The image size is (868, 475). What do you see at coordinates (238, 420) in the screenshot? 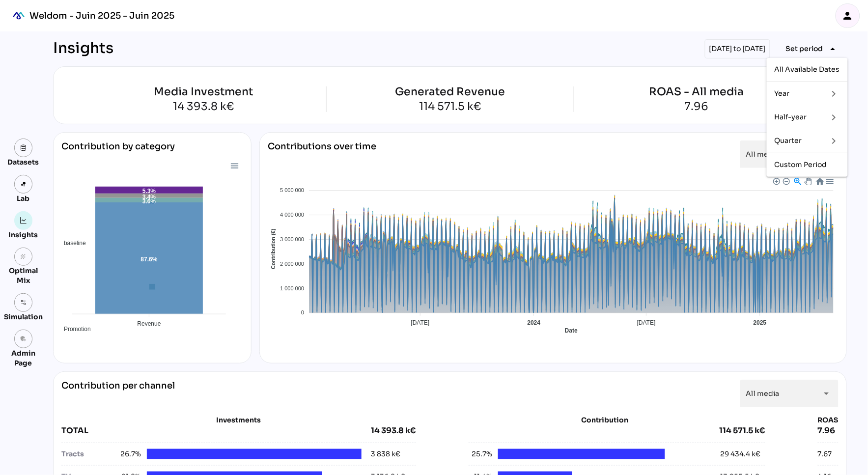
I see `div: Investments` at bounding box center [238, 420].